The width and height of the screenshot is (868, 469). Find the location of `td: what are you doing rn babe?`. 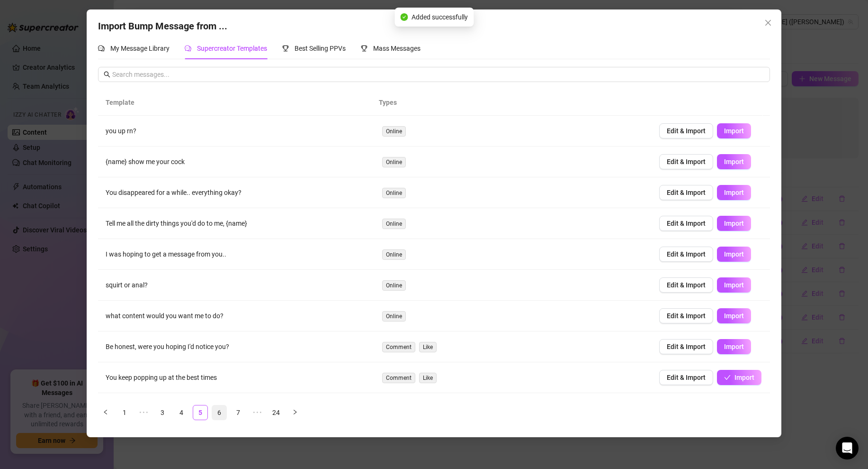

td: what are you doing rn babe? is located at coordinates (236, 409).